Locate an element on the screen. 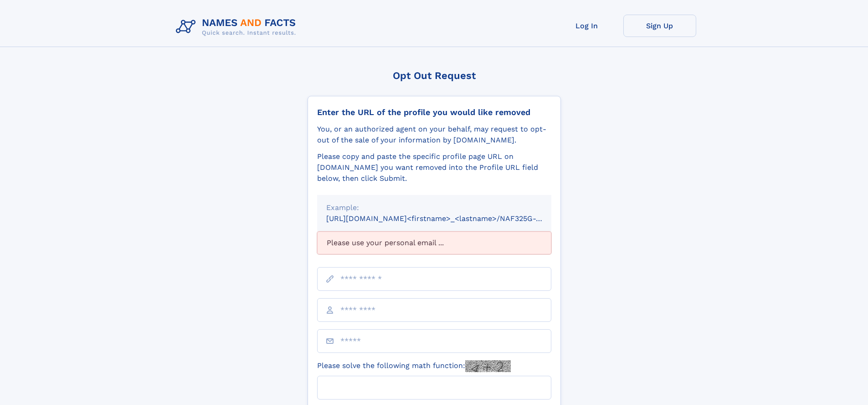  div: Opt Out Request is located at coordinates (434, 75).